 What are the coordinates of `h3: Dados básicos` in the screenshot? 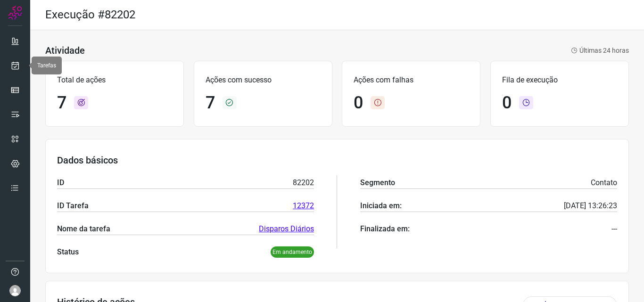 It's located at (337, 160).